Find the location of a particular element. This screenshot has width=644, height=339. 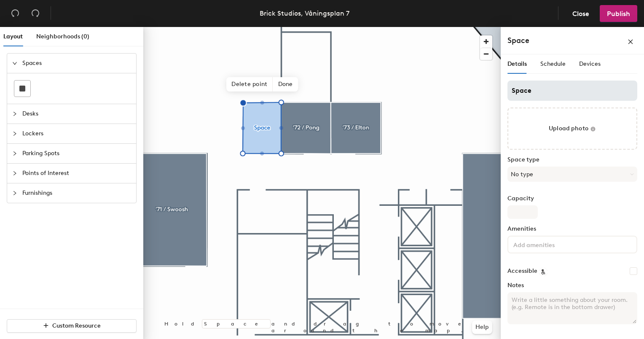

span: expanded is located at coordinates (15, 63).